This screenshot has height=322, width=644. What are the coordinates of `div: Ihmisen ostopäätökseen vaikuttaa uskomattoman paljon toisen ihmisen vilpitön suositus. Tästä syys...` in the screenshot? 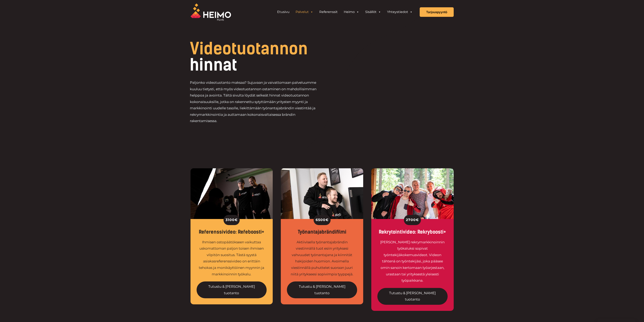 It's located at (231, 258).